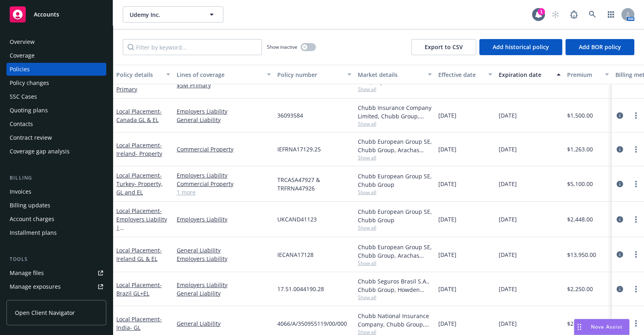 Image resolution: width=644 pixels, height=335 pixels. Describe the element at coordinates (164, 14) in the screenshot. I see `span: Udemy Inc.` at that location.